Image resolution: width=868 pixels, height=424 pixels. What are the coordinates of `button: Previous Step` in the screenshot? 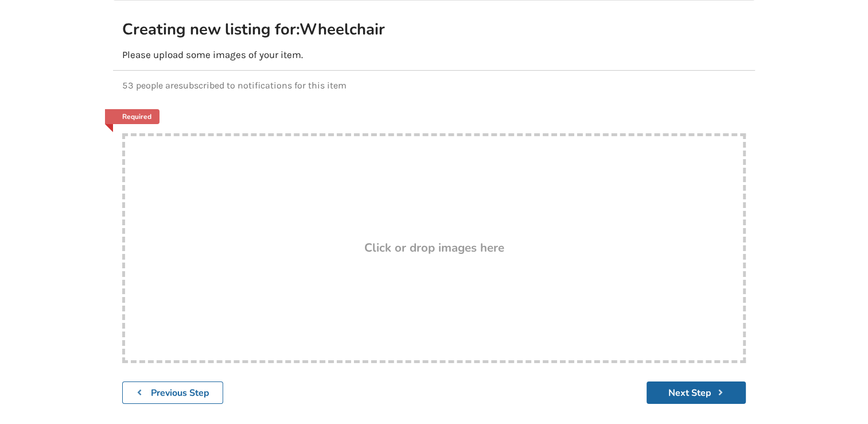 It's located at (173, 392).